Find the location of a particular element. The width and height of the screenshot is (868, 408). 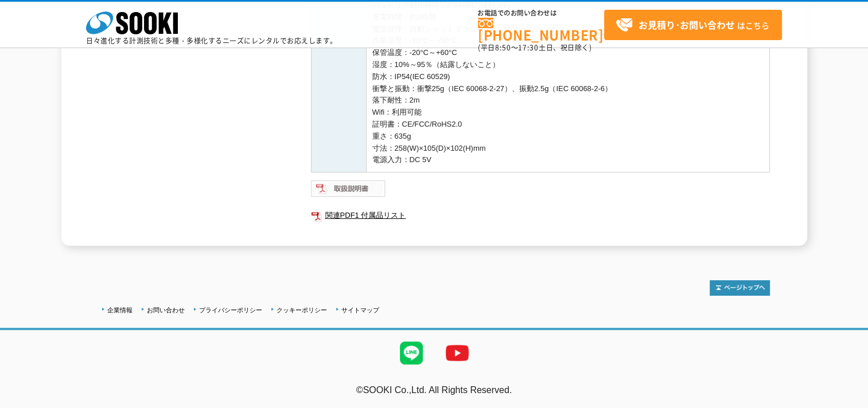

a: クッキーポリシー is located at coordinates (302, 310).